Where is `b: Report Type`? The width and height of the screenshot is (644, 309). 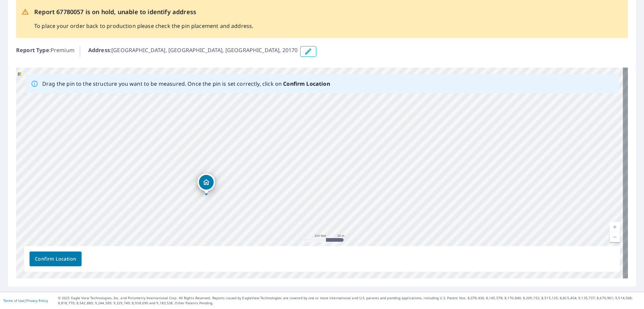 b: Report Type is located at coordinates (33, 50).